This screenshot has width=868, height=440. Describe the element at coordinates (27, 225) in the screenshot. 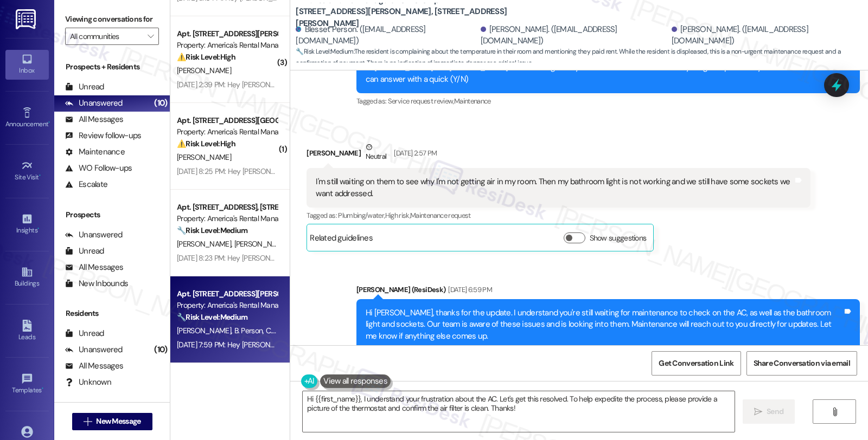

I see `a: Insights •` at that location.